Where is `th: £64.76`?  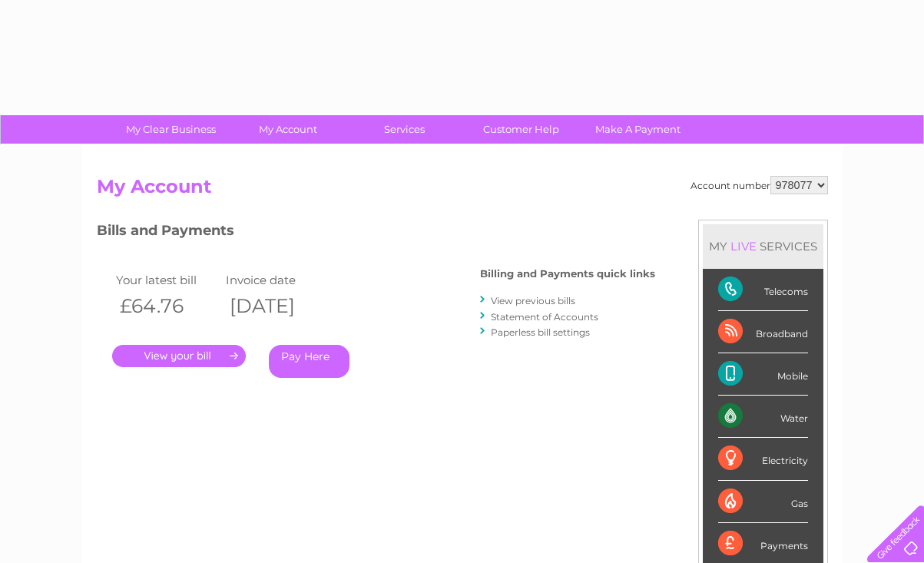
th: £64.76 is located at coordinates (167, 306).